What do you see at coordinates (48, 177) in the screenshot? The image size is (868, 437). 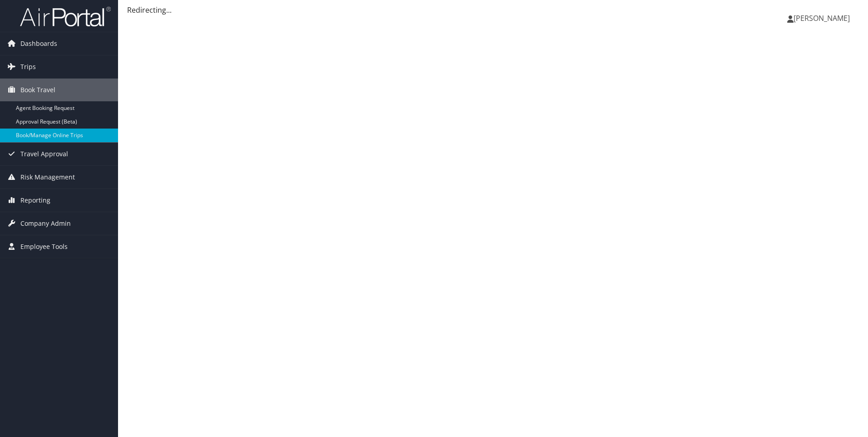 I see `span: Risk Management` at bounding box center [48, 177].